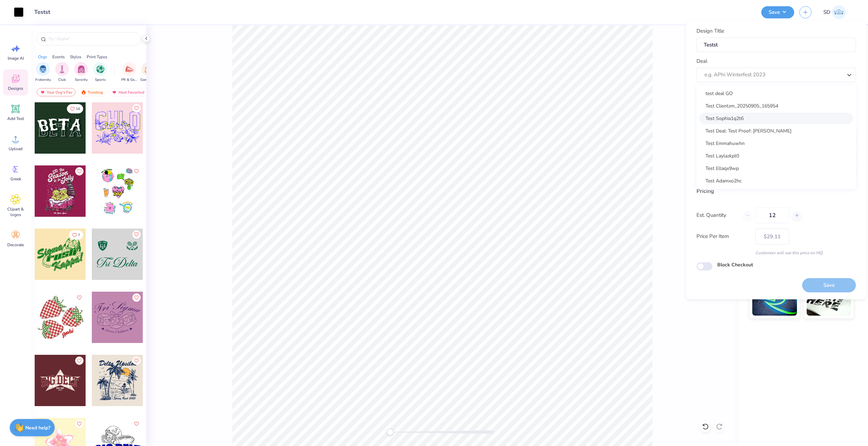 This screenshot has height=446, width=868. What do you see at coordinates (100, 80) in the screenshot?
I see `span: Sports` at bounding box center [100, 80].